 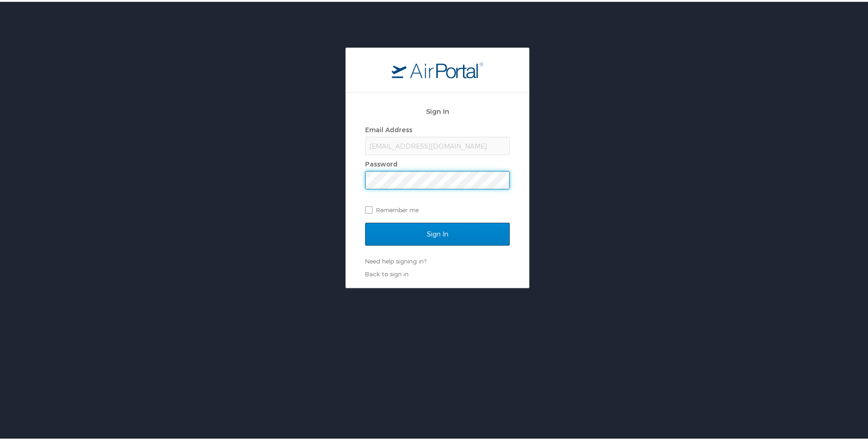 I want to click on a: Back to sign in, so click(x=386, y=272).